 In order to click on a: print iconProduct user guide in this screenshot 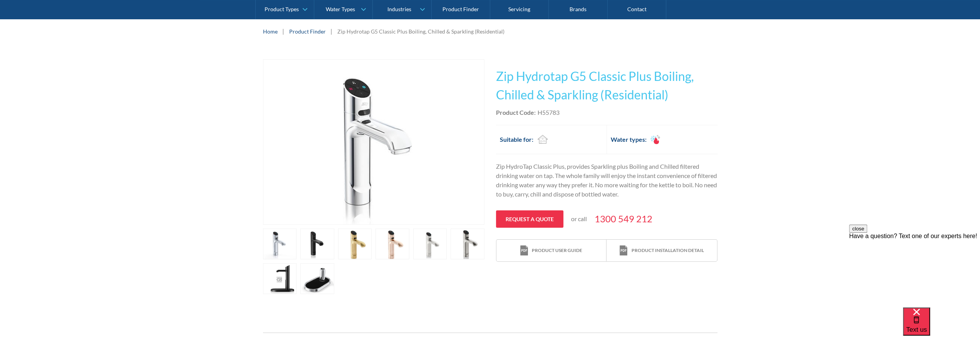, I will do `click(551, 251)`.